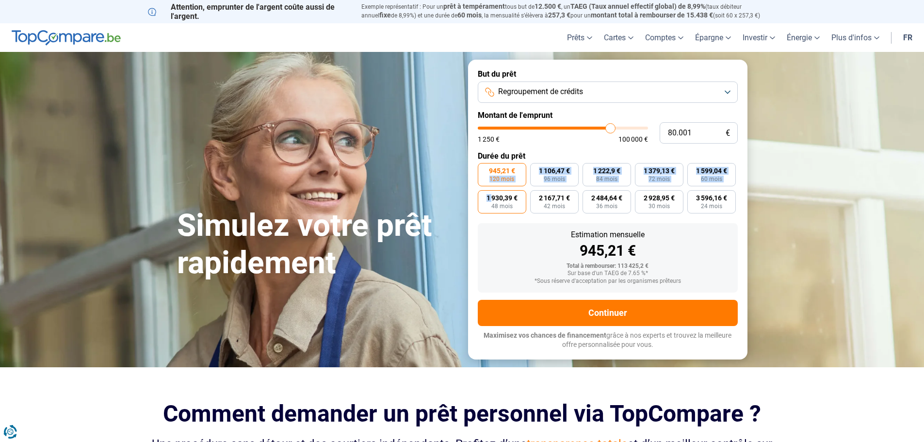 This screenshot has height=442, width=924. I want to click on img: TopCompare, so click(66, 38).